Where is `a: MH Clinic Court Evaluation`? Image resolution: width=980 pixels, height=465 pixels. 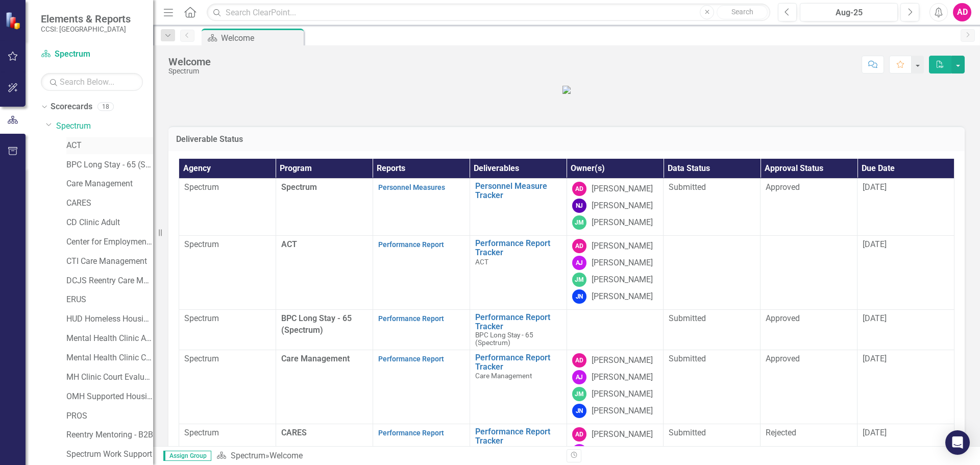
a: MH Clinic Court Evaluation is located at coordinates (110, 378).